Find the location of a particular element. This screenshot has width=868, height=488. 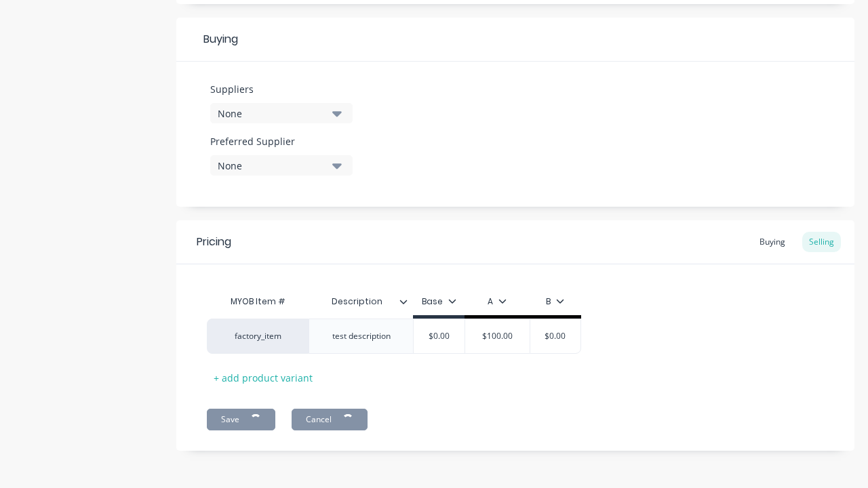

div: factory_item is located at coordinates (257, 336).